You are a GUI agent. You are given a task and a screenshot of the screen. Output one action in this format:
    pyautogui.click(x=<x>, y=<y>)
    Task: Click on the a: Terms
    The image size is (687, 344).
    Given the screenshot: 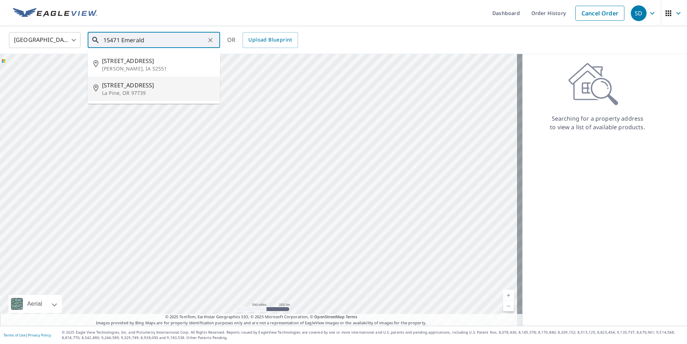 What is the action you would take?
    pyautogui.click(x=351, y=316)
    